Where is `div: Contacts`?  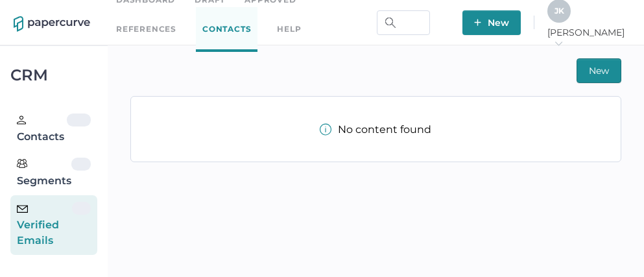
div: Contacts is located at coordinates (42, 129).